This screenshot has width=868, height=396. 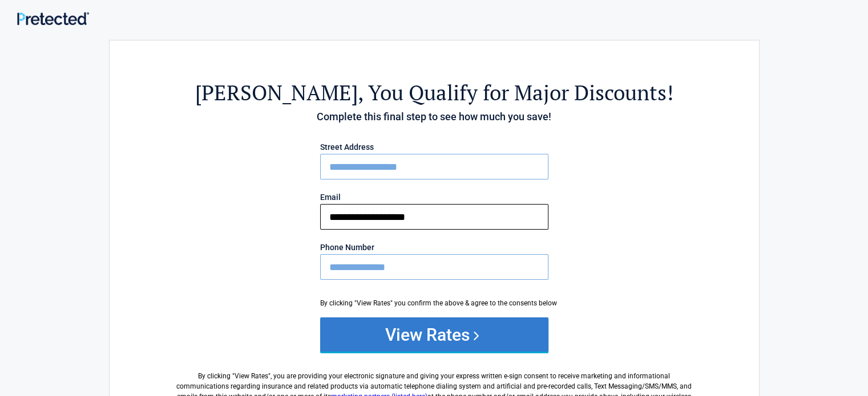 What do you see at coordinates (434, 303) in the screenshot?
I see `div: By clicking "View Rates" you confirm the above & agree to the consents below` at bounding box center [434, 303].